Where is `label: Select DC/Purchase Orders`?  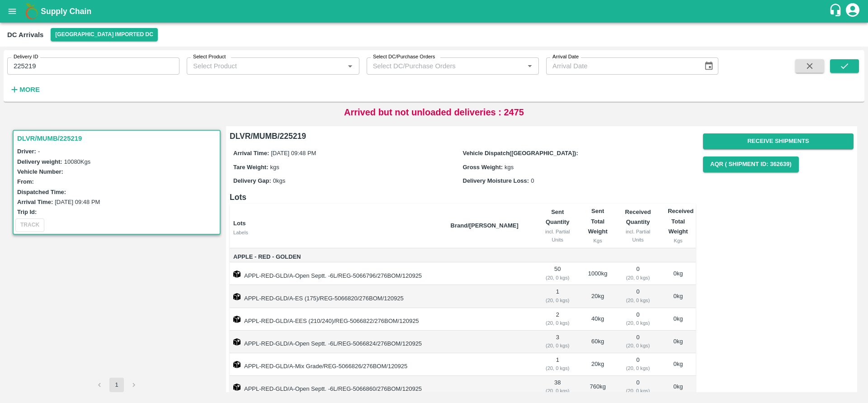
label: Select DC/Purchase Orders is located at coordinates (404, 57).